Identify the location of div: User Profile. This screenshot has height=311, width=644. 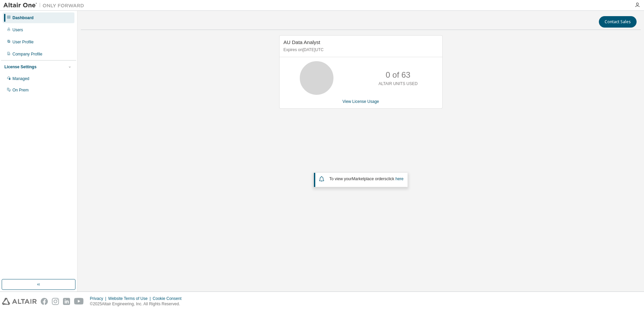
(23, 42).